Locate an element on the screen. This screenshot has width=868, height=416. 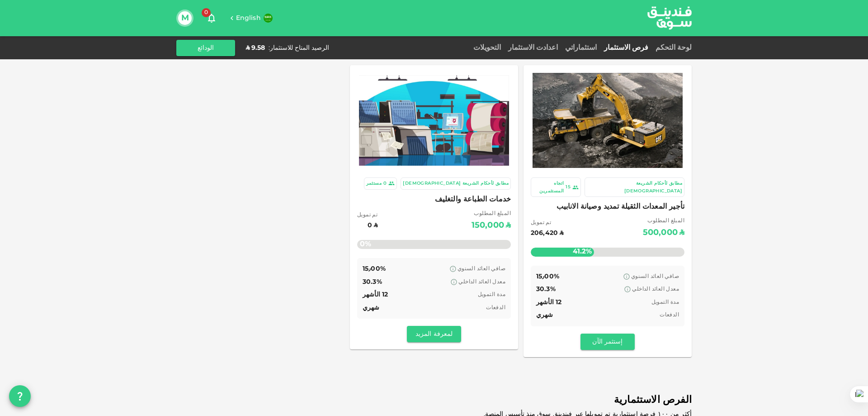
button: الودائع is located at coordinates (206, 48).